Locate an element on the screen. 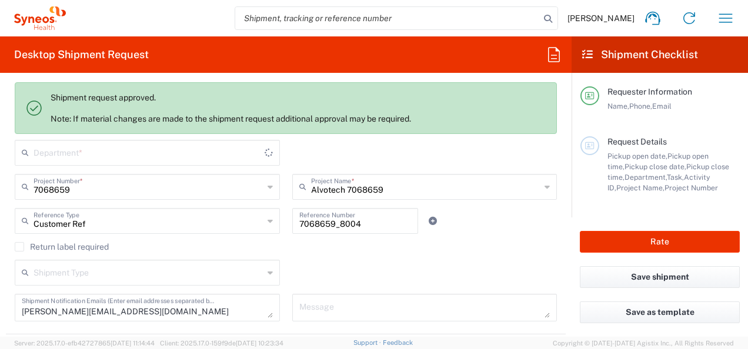 The width and height of the screenshot is (748, 349). span: Pickup open date, is located at coordinates (638, 156).